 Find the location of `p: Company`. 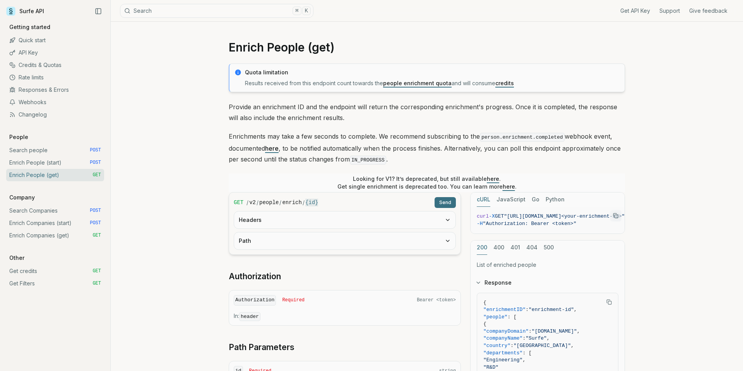

p: Company is located at coordinates (22, 197).